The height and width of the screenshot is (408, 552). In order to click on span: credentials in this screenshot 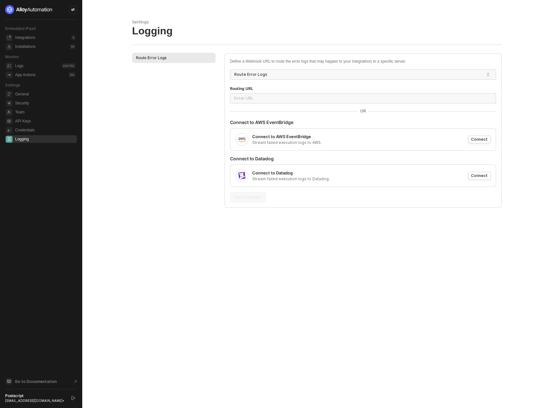, I will do `click(9, 130)`.